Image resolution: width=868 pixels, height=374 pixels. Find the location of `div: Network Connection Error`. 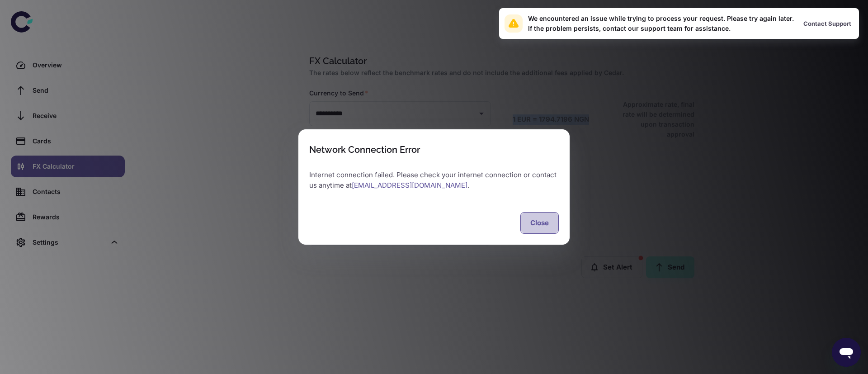

div: Network Connection Error is located at coordinates (365, 150).